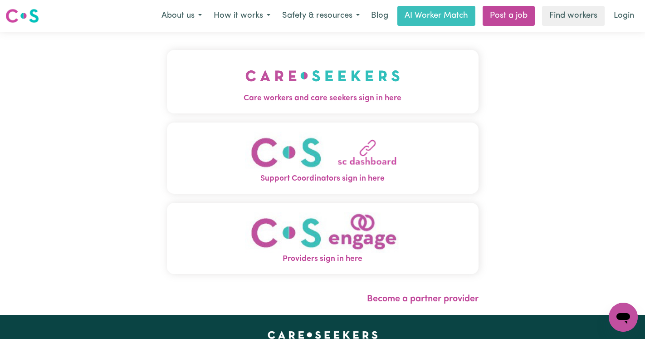 This screenshot has width=645, height=339. What do you see at coordinates (423, 299) in the screenshot?
I see `a: Become a partner provider` at bounding box center [423, 299].